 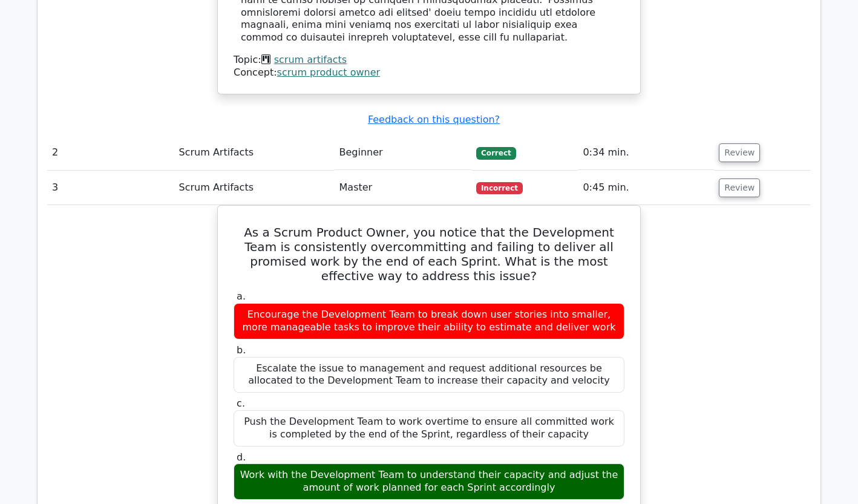 I want to click on td: 0:34 min., so click(x=646, y=152).